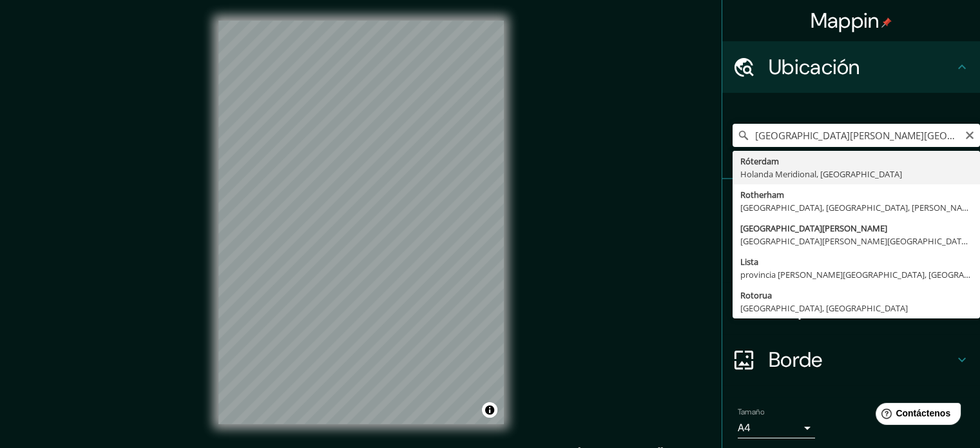  Describe the element at coordinates (845, 21) in the screenshot. I see `font: Mappin` at that location.